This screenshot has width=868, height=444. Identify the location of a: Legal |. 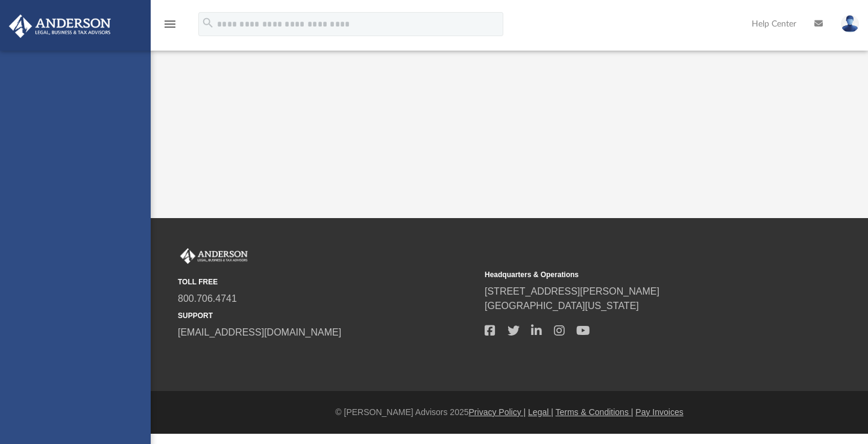
(540, 412).